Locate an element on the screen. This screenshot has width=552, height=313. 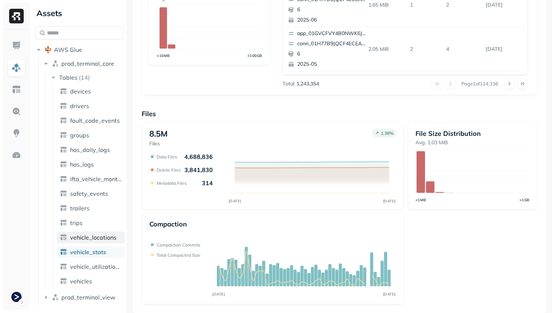
p: 8.5M is located at coordinates (158, 134).